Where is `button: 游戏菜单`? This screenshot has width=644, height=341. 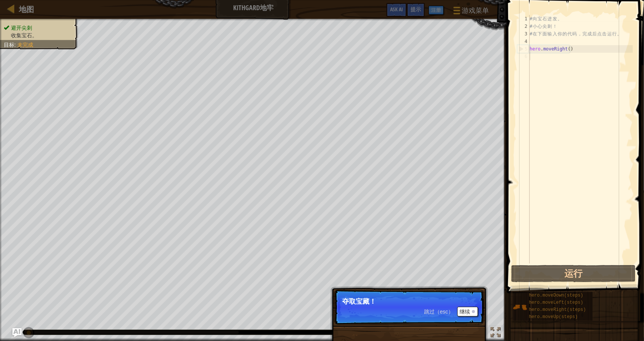 button: 游戏菜单 is located at coordinates (471, 11).